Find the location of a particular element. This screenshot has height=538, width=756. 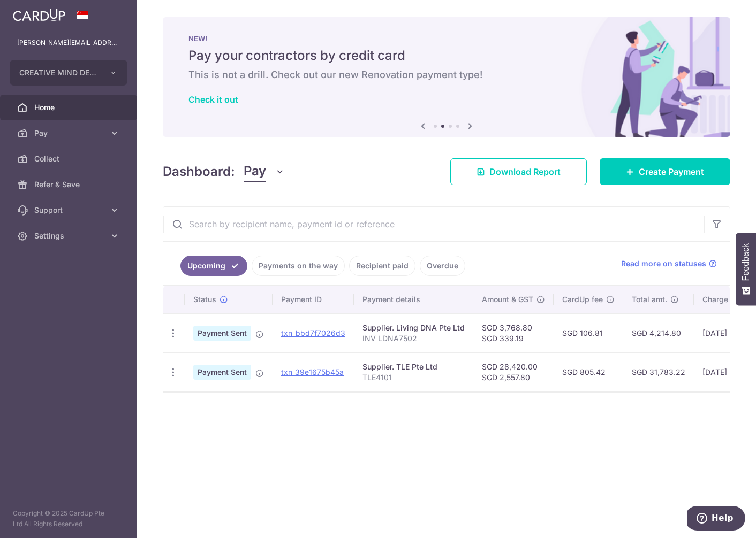

p: TLE4101 is located at coordinates (413, 378).